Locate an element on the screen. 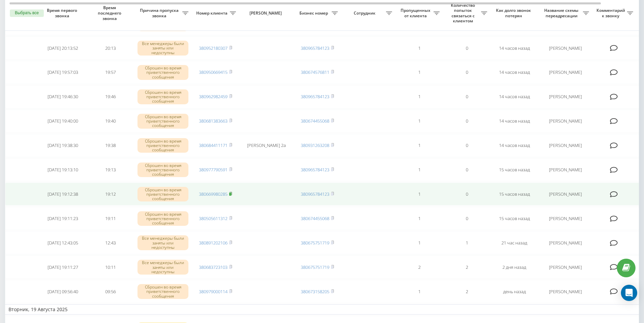 This screenshot has width=644, height=323. a: 380891202106 is located at coordinates (213, 243).